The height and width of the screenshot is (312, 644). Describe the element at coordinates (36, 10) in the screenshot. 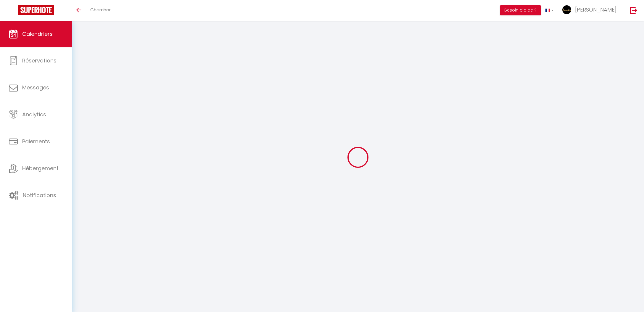

I see `img: Super Booking` at that location.